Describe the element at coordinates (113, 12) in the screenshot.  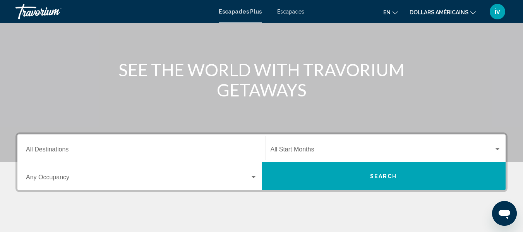
I see `a: Travorium` at that location.